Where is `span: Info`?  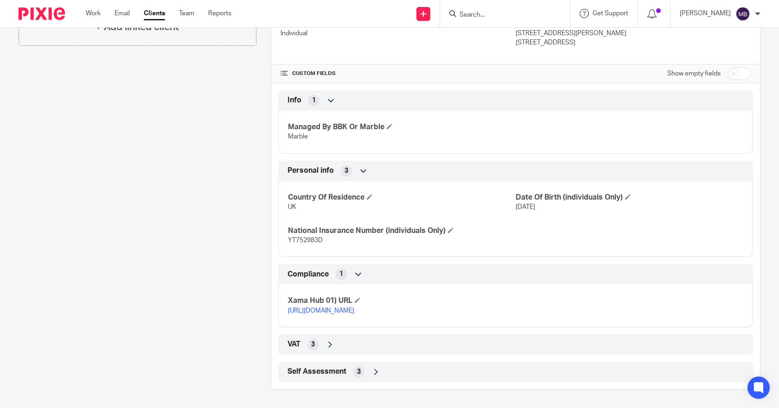
span: Info is located at coordinates (294, 100).